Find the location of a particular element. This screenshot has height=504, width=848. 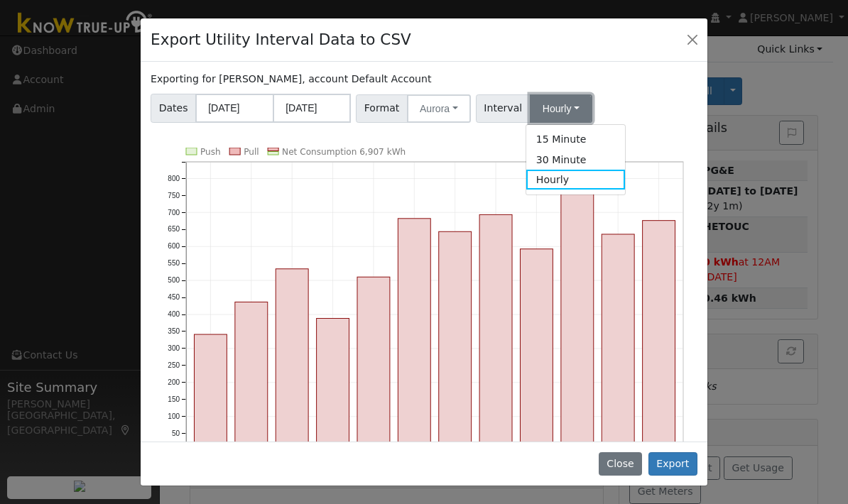

text: 500 is located at coordinates (173, 281).